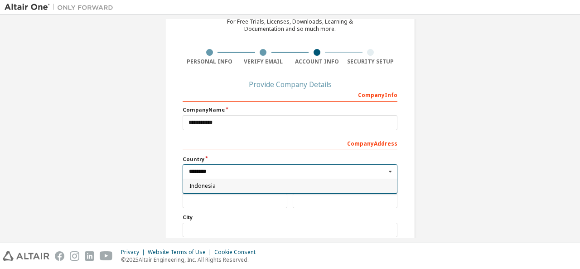 The image size is (580, 269). What do you see at coordinates (191, 259) in the screenshot?
I see `p: © 2025 Altair Engineering, Inc. All Rights Reserved.` at bounding box center [191, 259].